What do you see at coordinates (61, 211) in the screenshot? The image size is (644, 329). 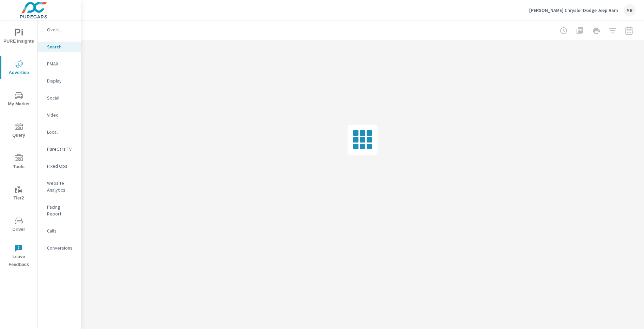 I see `p: Pacing Report` at bounding box center [61, 211].